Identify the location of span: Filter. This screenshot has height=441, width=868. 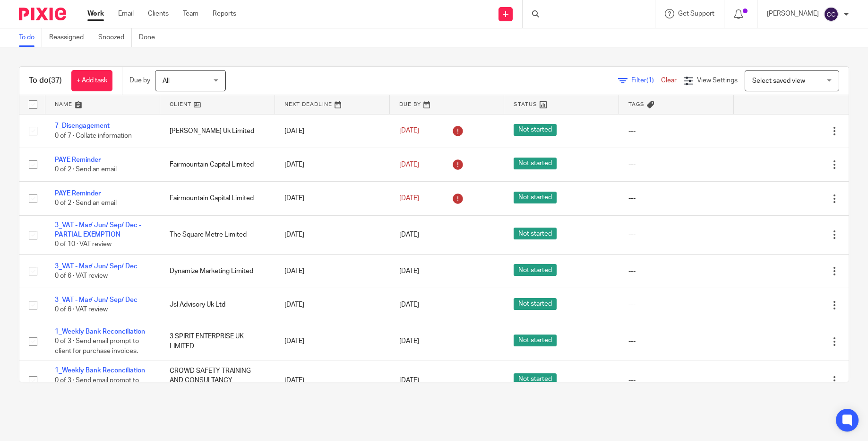
(646, 80).